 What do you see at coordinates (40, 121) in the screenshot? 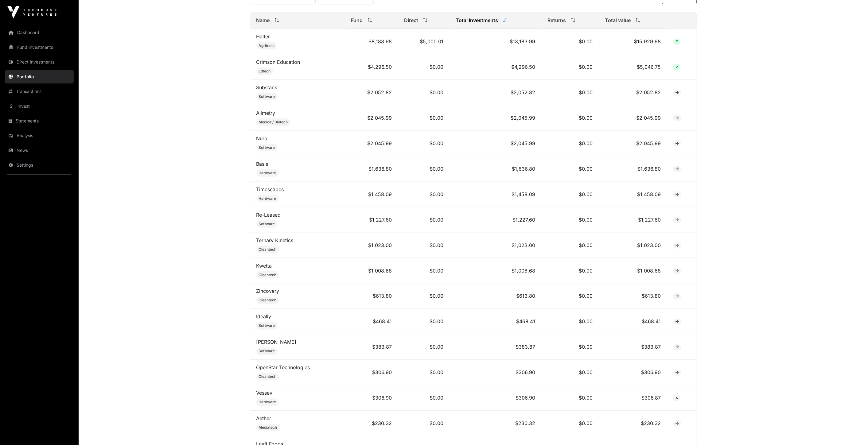
I see `a: Statements` at bounding box center [40, 121].